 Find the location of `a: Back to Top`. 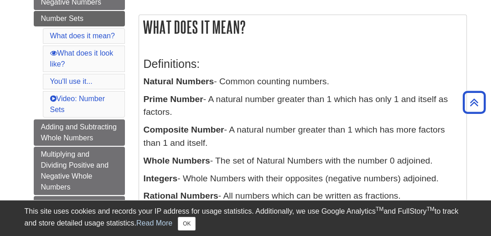

a: Back to Top is located at coordinates (474, 102).